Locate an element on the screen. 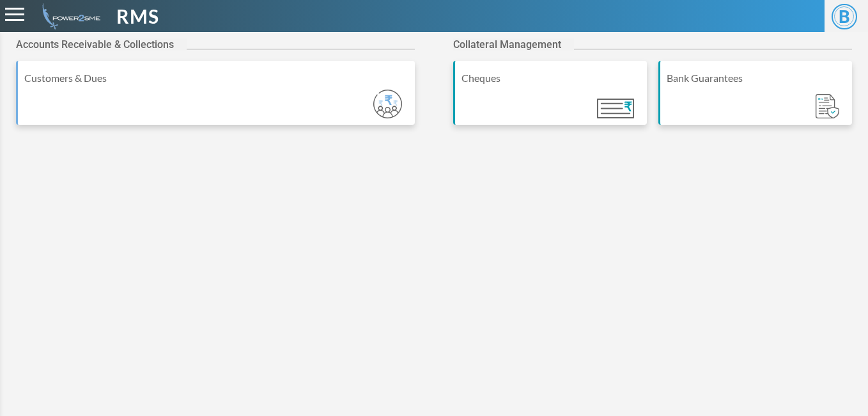 The width and height of the screenshot is (868, 416). img: admin is located at coordinates (68, 16).